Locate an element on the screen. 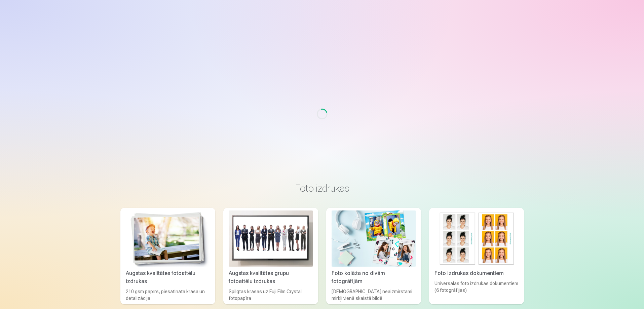  h3: Foto izdrukas is located at coordinates (322, 188).